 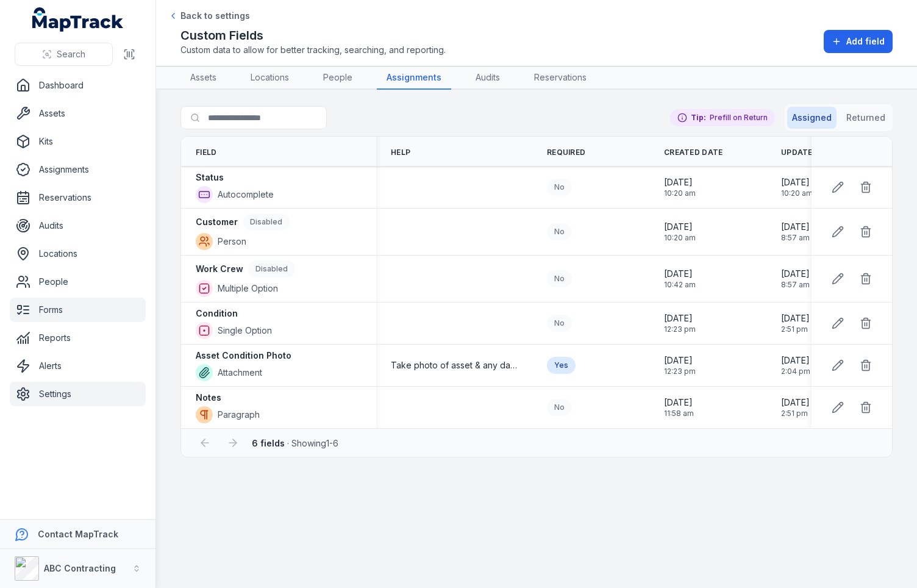 I want to click on a: Reports, so click(x=77, y=338).